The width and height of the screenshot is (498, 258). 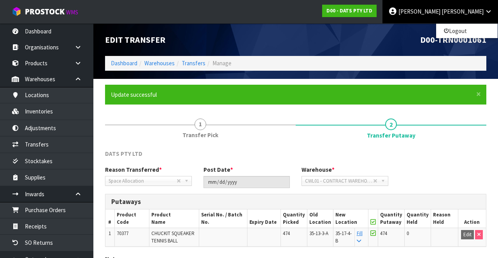 I want to click on span: D00-TRN0001061, so click(x=453, y=40).